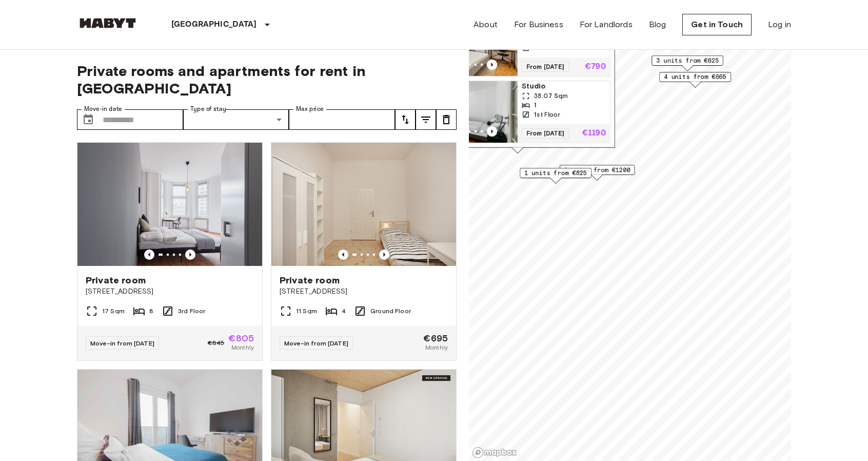 The width and height of the screenshot is (868, 461). What do you see at coordinates (103, 109) in the screenshot?
I see `label: Move-in date` at bounding box center [103, 109].